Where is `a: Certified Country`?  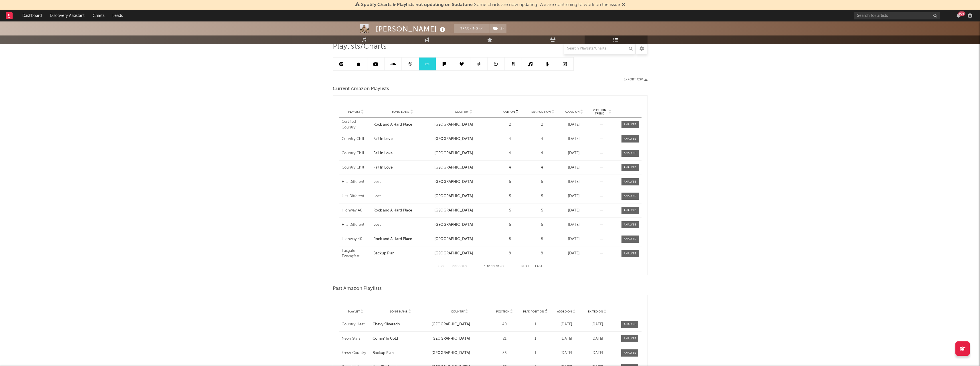 a: Certified Country is located at coordinates (356, 125).